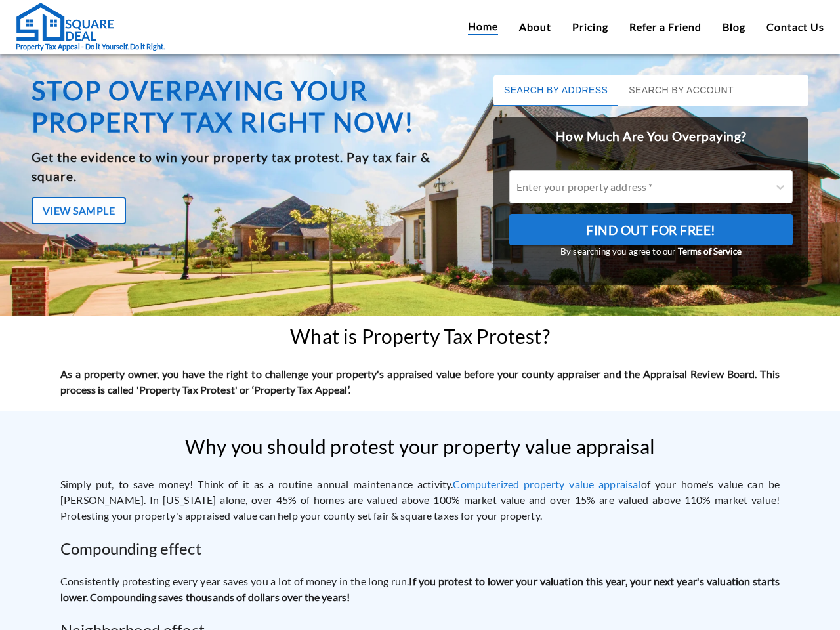  What do you see at coordinates (420, 548) in the screenshot?
I see `h2: Compounding effect` at bounding box center [420, 548].